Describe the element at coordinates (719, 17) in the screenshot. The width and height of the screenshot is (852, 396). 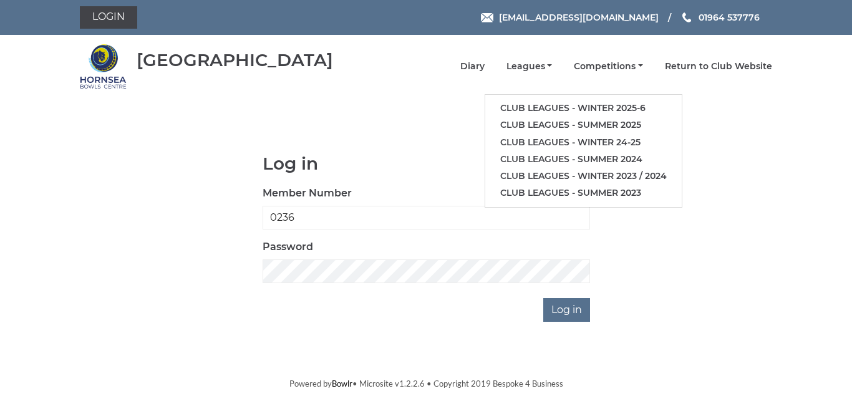
I see `a: Phone us 01964 537776` at that location.